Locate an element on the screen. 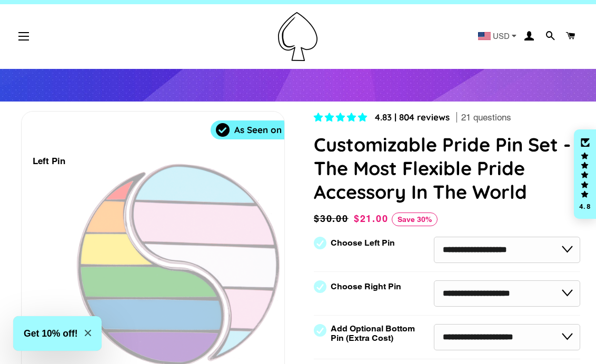 This screenshot has width=596, height=364. img: Pin-Ace is located at coordinates (297, 36).